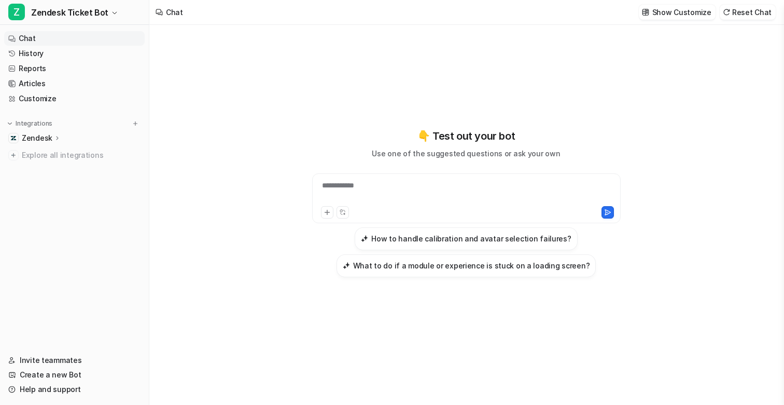  What do you see at coordinates (74, 53) in the screenshot?
I see `a: History` at bounding box center [74, 53].